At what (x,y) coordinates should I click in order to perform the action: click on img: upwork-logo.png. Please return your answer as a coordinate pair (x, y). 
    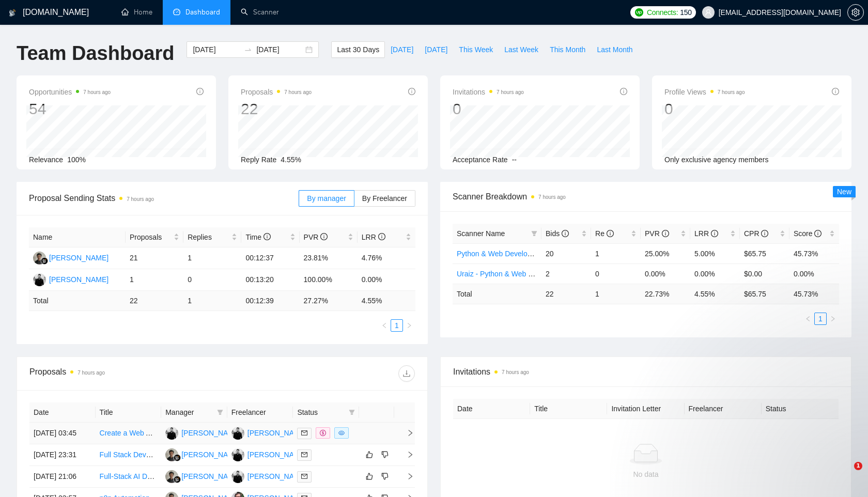
    Looking at the image, I should click on (639, 13).